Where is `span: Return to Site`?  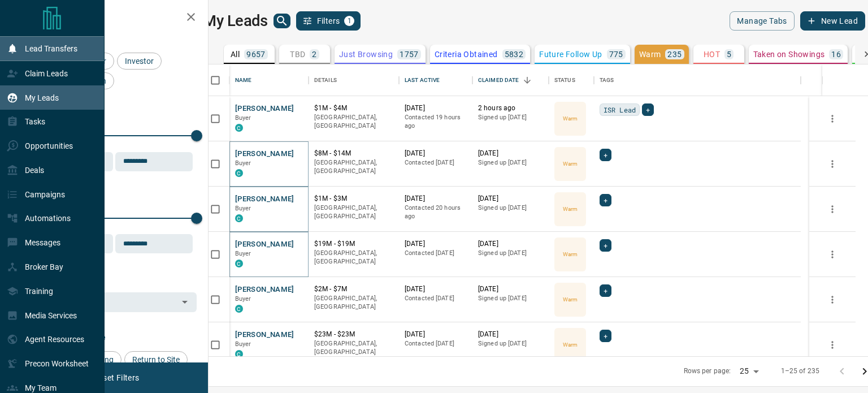
span: Return to Site is located at coordinates (156, 359).